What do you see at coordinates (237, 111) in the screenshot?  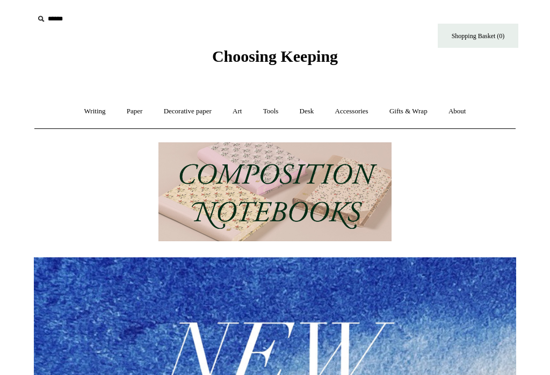 I see `a: Art` at bounding box center [237, 111].